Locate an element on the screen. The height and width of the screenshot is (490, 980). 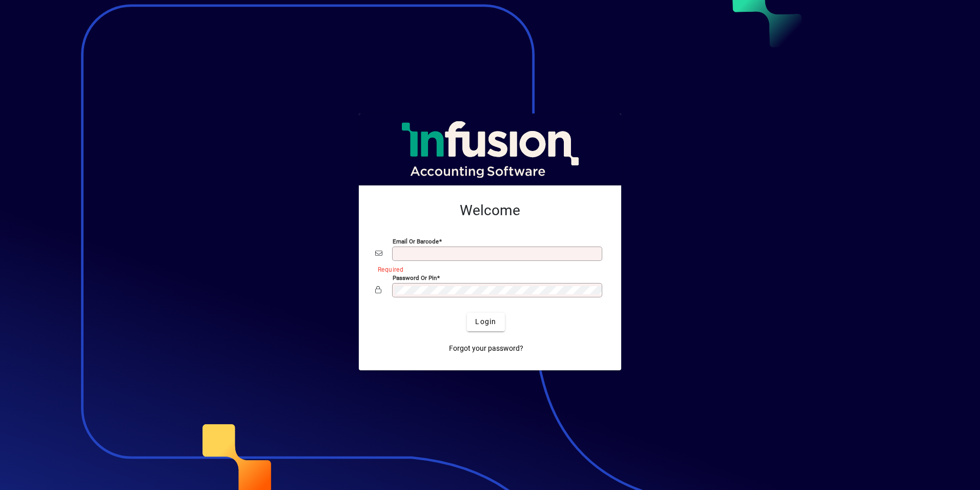
h2: Welcome is located at coordinates (490, 210).